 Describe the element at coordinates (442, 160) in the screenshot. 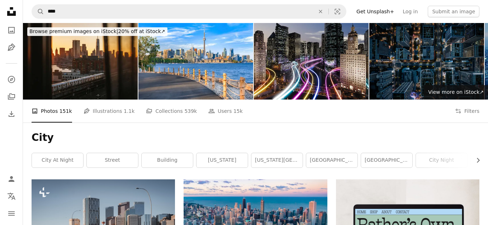

I see `a: city night` at that location.